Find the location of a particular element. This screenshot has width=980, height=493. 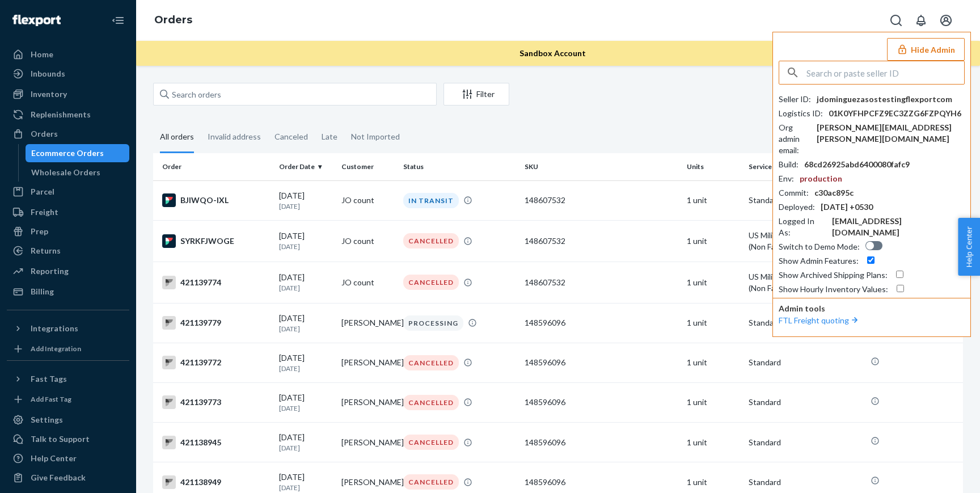

div: Build : is located at coordinates (789, 164).